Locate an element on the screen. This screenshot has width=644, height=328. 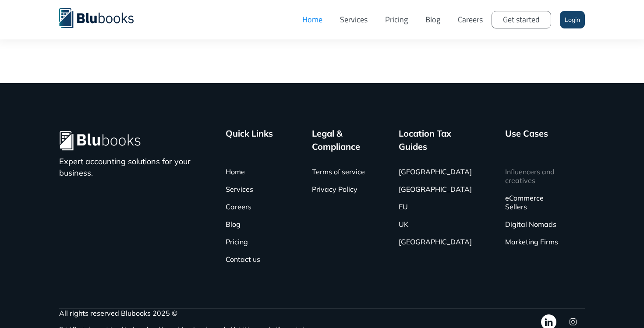
p: Expert accounting solutions for your business. is located at coordinates (130, 168).